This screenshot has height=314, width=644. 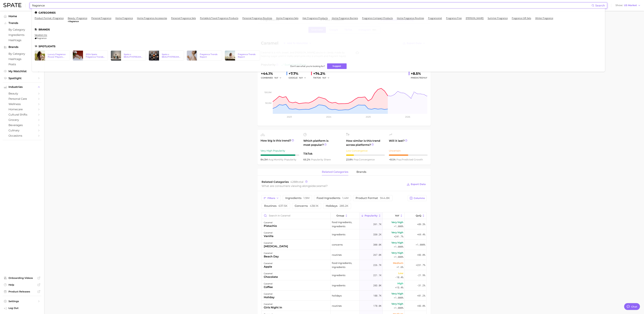 I want to click on span: routines, so click(x=276, y=206).